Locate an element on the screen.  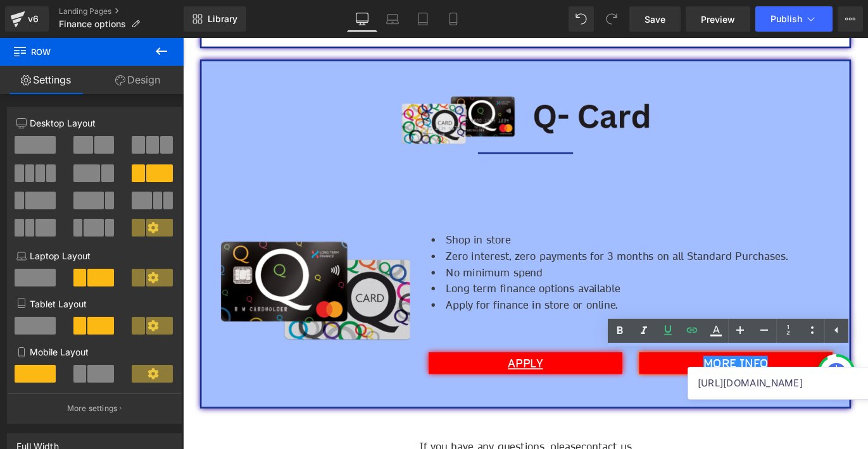
p: Mobile Layout is located at coordinates (94, 352).